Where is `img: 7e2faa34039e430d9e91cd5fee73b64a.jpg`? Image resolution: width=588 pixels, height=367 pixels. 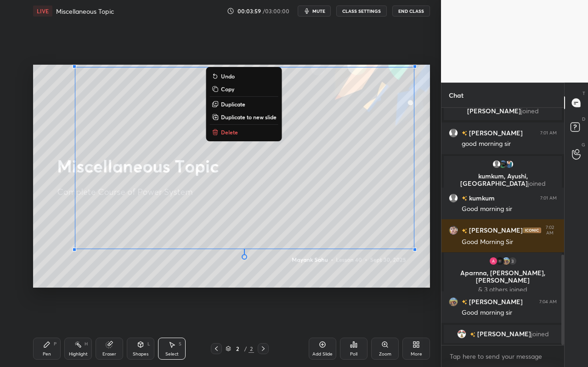 img: 7e2faa34039e430d9e91cd5fee73b64a.jpg is located at coordinates (453, 230).